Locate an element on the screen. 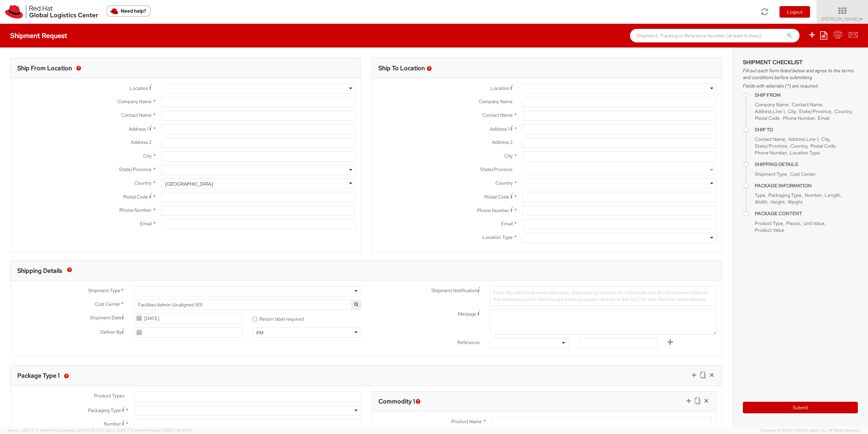 The image size is (868, 434). h4: Shipment Request is located at coordinates (39, 35).